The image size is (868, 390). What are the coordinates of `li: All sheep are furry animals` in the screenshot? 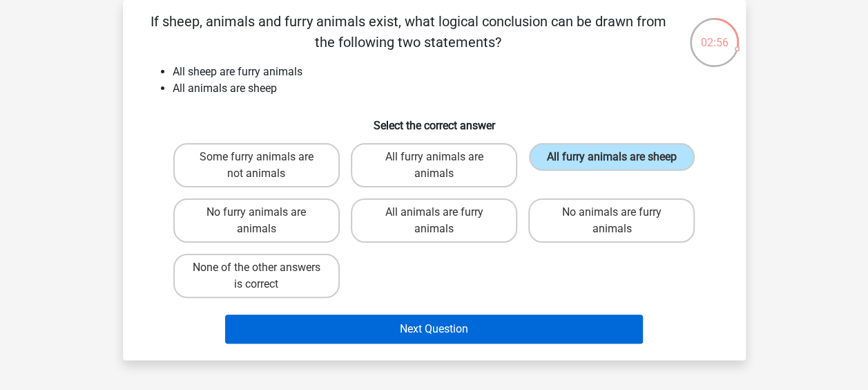 It's located at (448, 72).